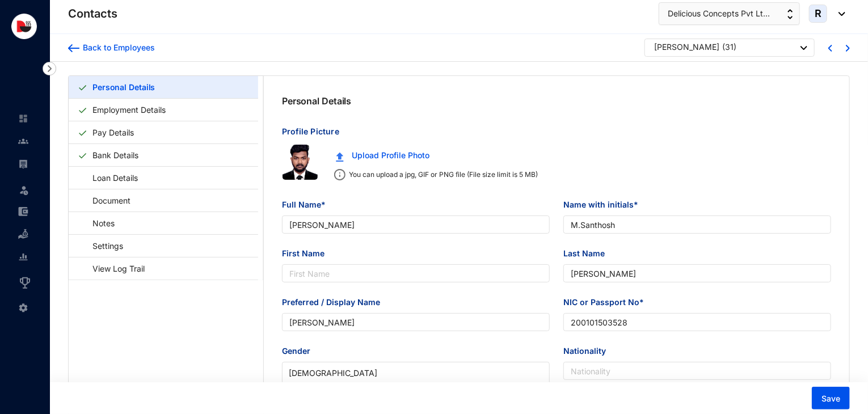 Image resolution: width=868 pixels, height=414 pixels. I want to click on a: Notes, so click(98, 223).